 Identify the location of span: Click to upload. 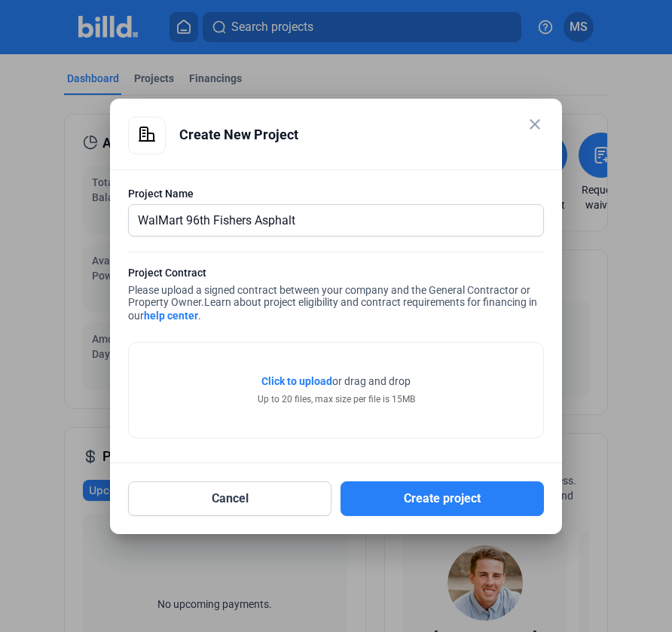
(297, 381).